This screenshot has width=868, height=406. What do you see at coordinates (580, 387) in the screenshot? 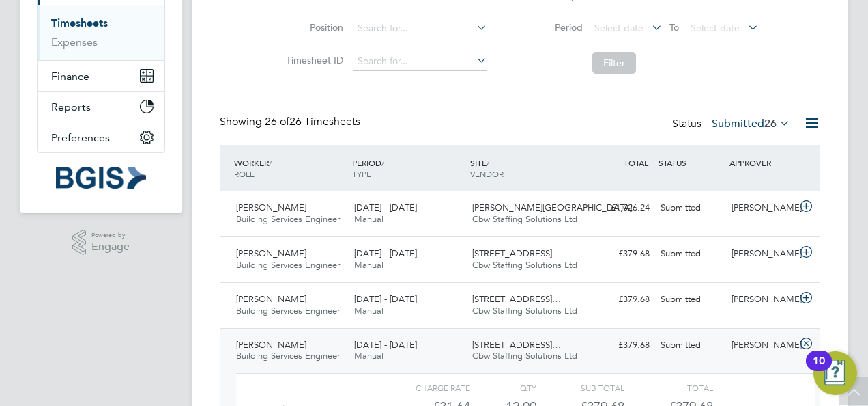
I see `div: Sub Total` at bounding box center [580, 387].